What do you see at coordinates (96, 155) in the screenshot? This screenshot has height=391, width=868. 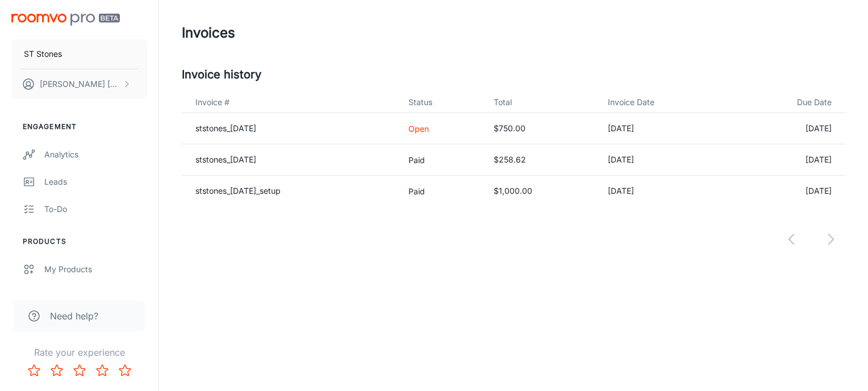 I see `div: Analytics` at bounding box center [96, 155].